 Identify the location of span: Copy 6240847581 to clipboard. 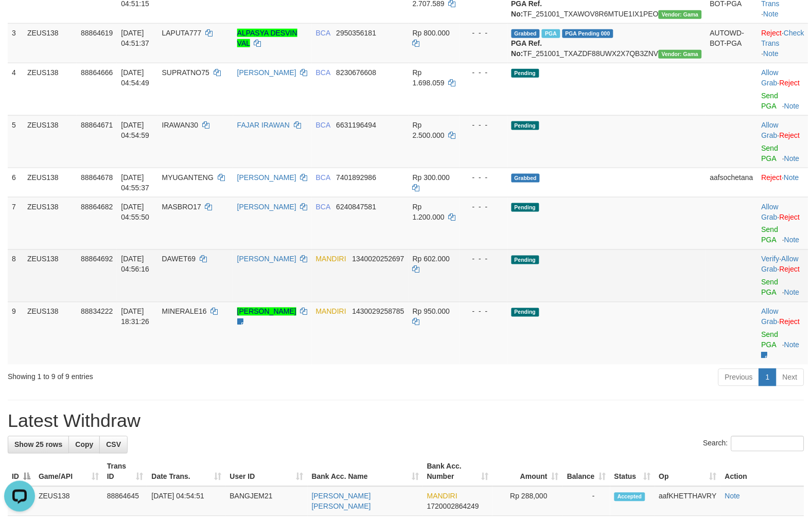
(356, 207).